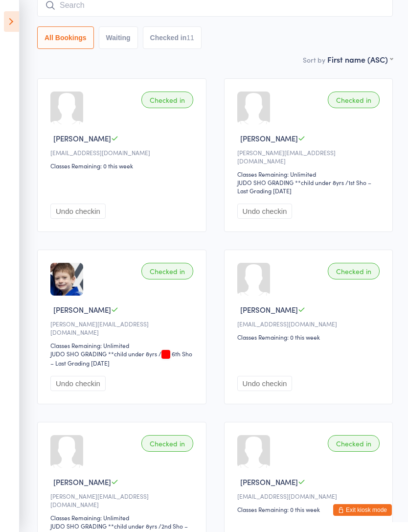 The height and width of the screenshot is (532, 408). I want to click on button: Checked in11, so click(172, 38).